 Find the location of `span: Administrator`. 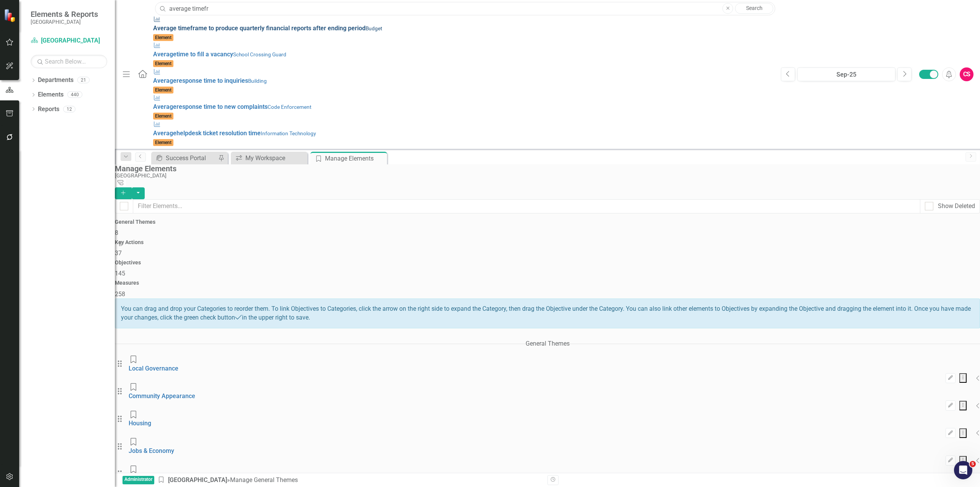

span: Administrator is located at coordinates (138, 480).